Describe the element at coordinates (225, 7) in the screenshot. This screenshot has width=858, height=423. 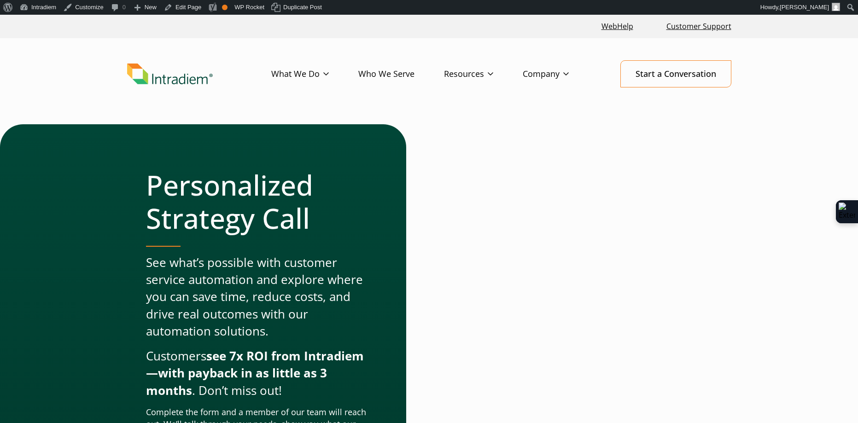
I see `div: OK` at that location.